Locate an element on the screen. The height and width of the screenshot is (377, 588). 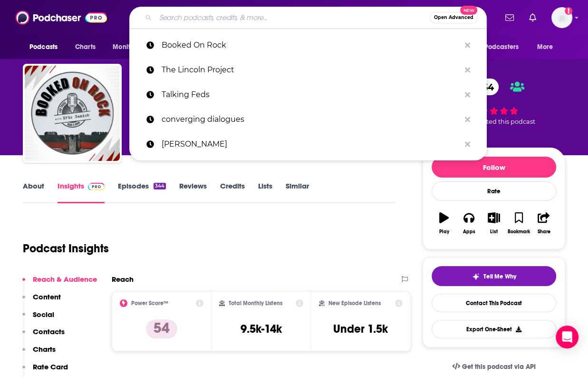
div: 344 is located at coordinates (160, 186).